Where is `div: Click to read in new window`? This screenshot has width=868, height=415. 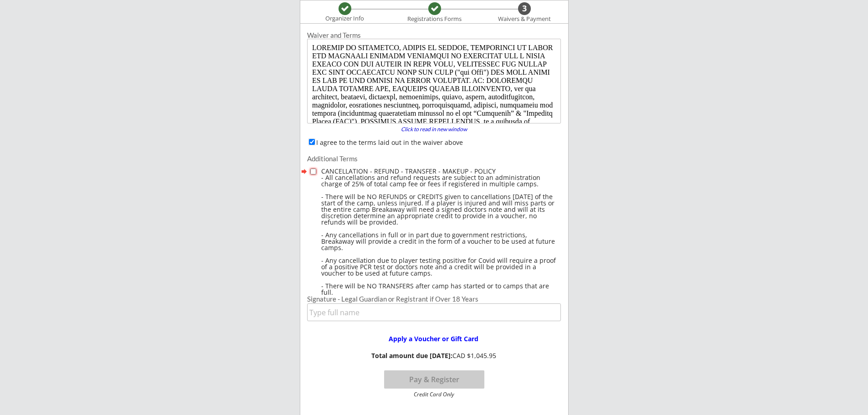 div: Click to read in new window is located at coordinates (434, 129).